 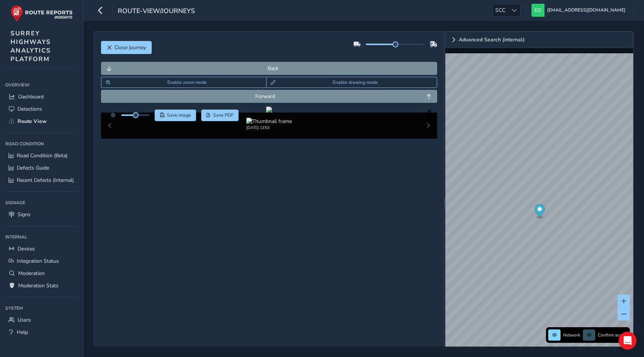 What do you see at coordinates (628, 341) in the screenshot?
I see `div: Open Intercom Messenger` at bounding box center [628, 341].